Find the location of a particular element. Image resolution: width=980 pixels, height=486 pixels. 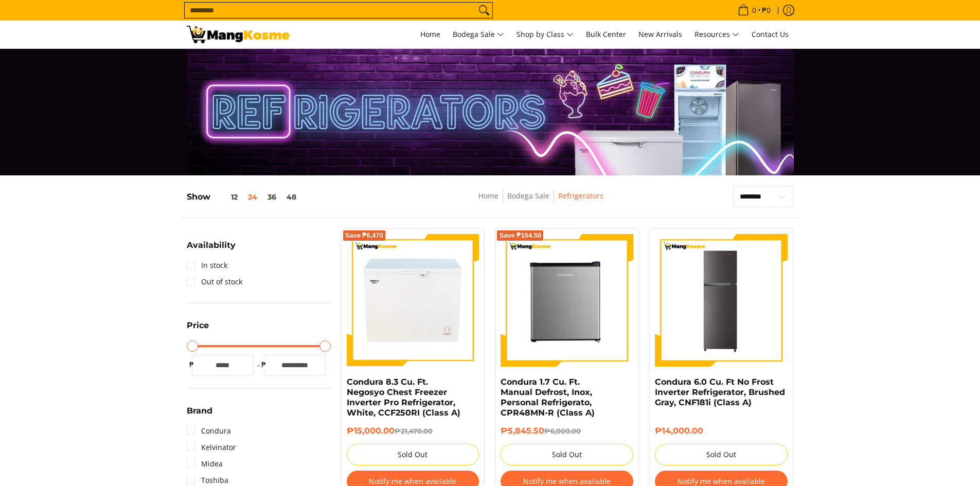

span: Contact Us is located at coordinates (770, 34).